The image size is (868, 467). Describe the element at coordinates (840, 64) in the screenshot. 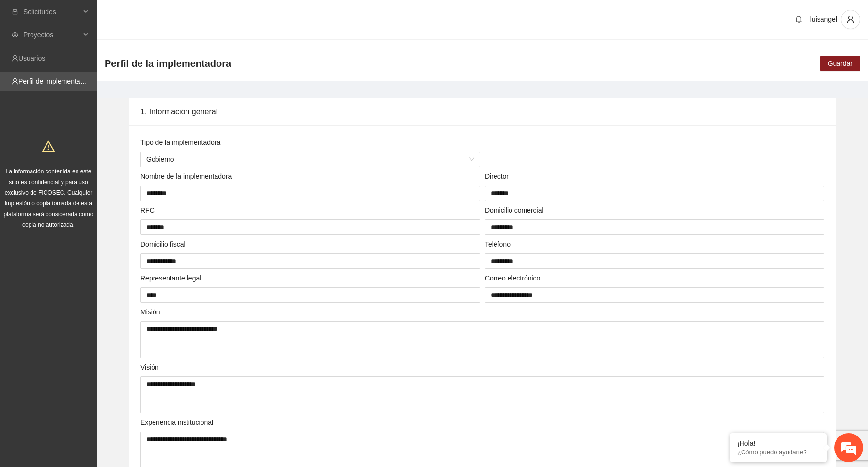

I see `button: Guardar` at that location.